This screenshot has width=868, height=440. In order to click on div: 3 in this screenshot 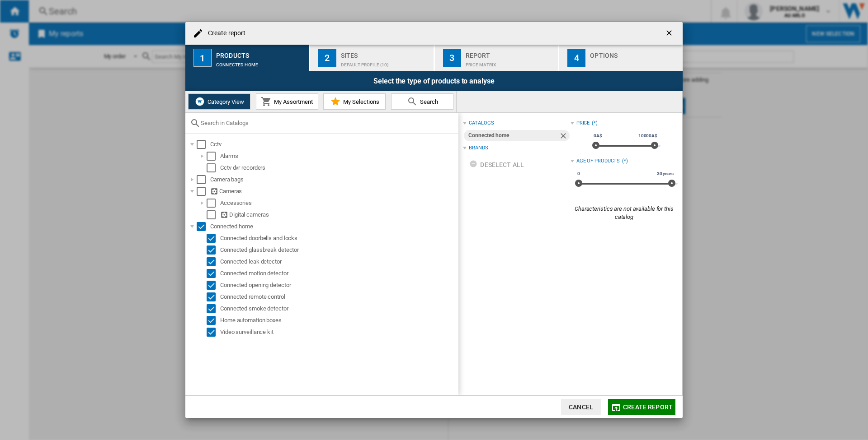, I will do `click(452, 58)`.